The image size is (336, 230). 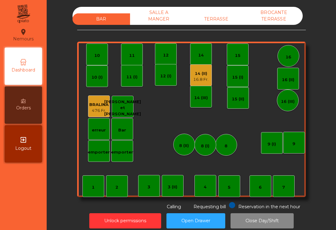 What do you see at coordinates (23, 70) in the screenshot?
I see `span: Dashboard` at bounding box center [23, 70].